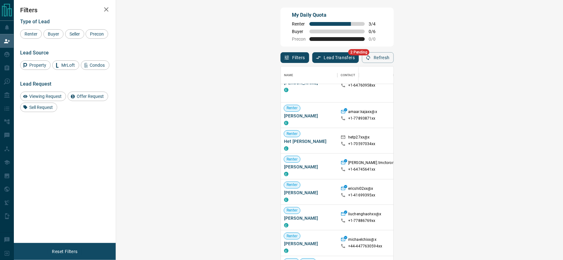 This screenshot has width=563, height=260. I want to click on span: Property, so click(38, 65).